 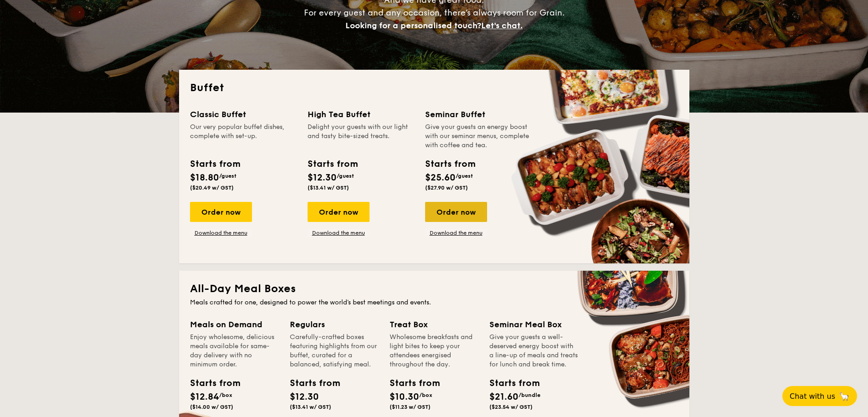 I want to click on span: ($14.00 w/ GST), so click(x=211, y=407).